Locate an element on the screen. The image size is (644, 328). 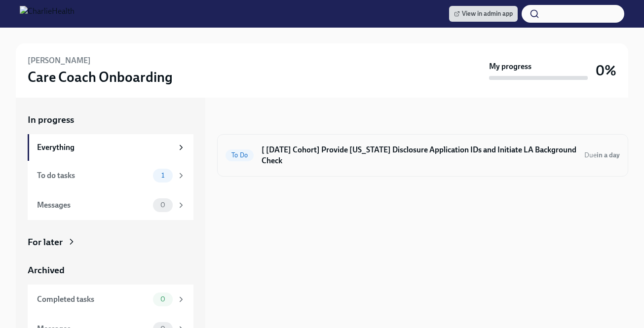
img: CharlieHealth is located at coordinates (47, 14).